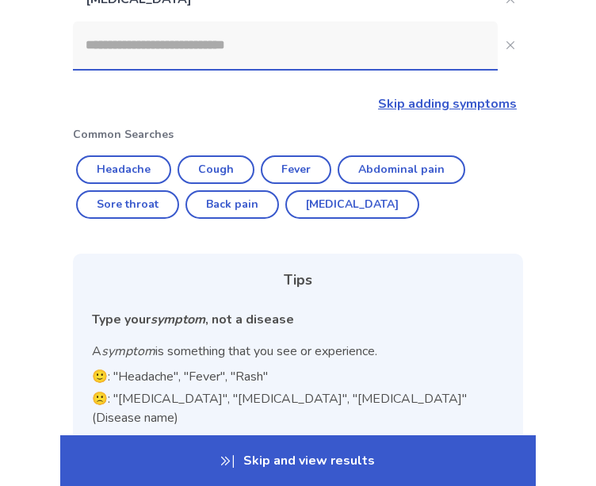  Describe the element at coordinates (124, 170) in the screenshot. I see `button: Headache` at that location.